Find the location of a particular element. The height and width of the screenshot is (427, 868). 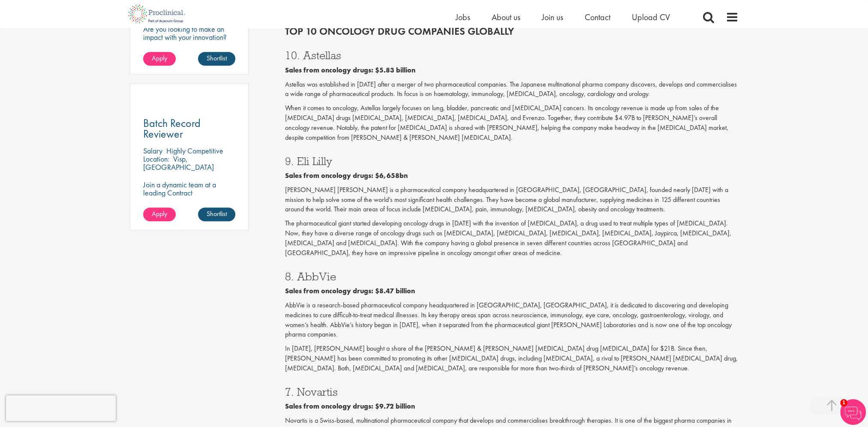

a: About us is located at coordinates (506, 17).